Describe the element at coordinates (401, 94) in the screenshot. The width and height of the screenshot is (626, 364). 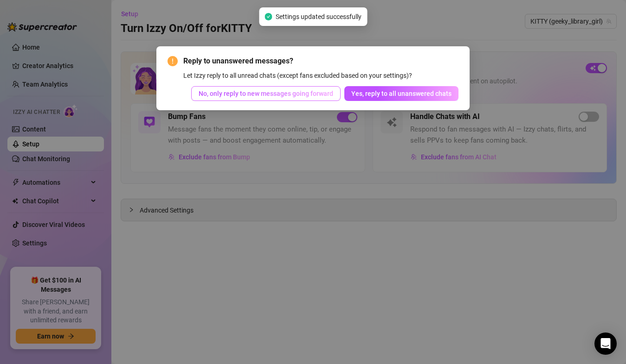
I see `span: Yes, reply to all unanswered chats` at that location.